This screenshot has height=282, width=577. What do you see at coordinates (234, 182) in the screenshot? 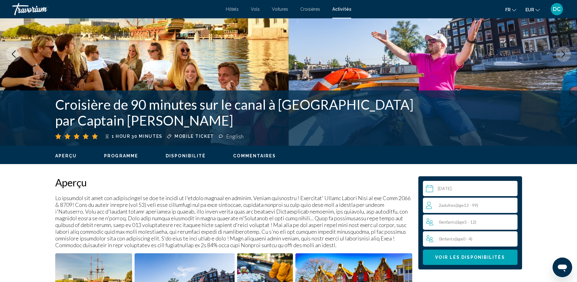
I see `h2: Aperçu` at bounding box center [234, 182].